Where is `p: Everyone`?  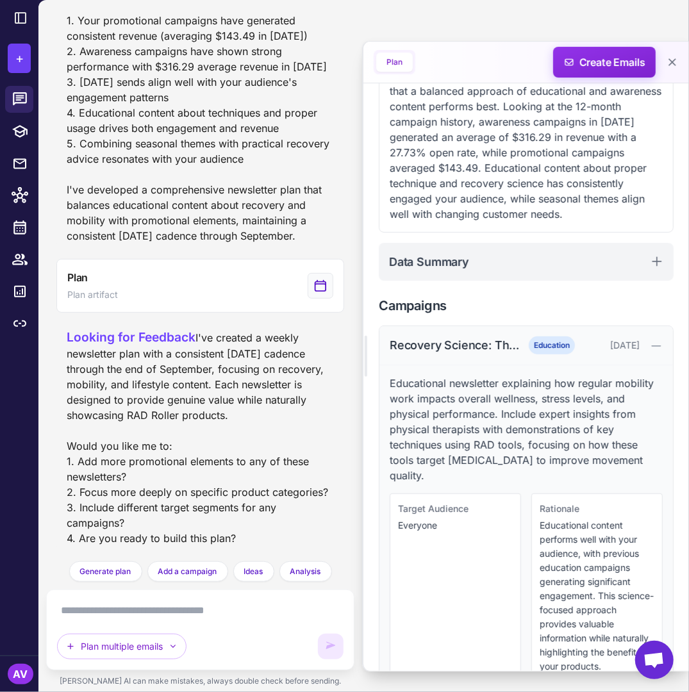 p: Everyone is located at coordinates (455, 526).